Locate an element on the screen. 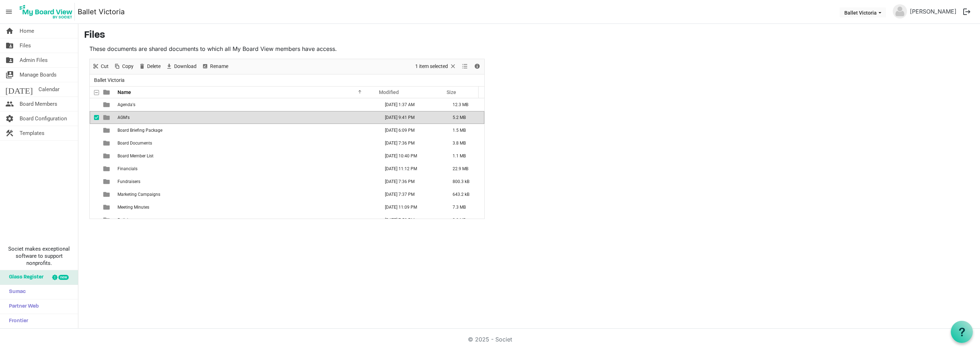 The height and width of the screenshot is (350, 980). span: construction is located at coordinates (9, 133).